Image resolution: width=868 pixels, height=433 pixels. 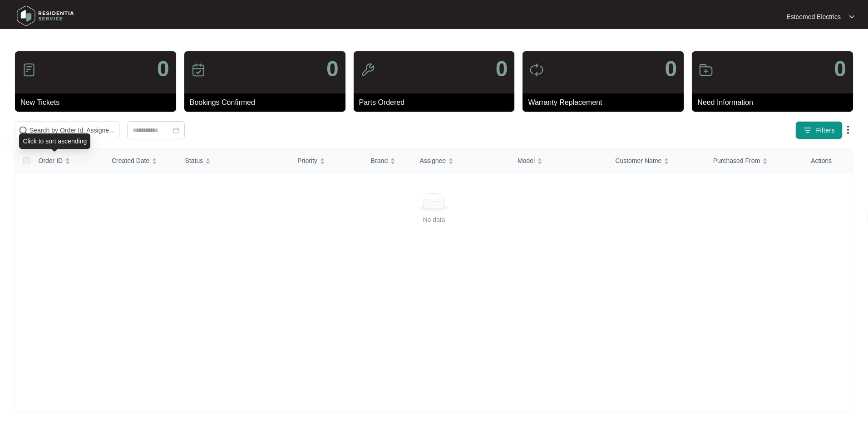 I want to click on span: Purchased From, so click(x=736, y=161).